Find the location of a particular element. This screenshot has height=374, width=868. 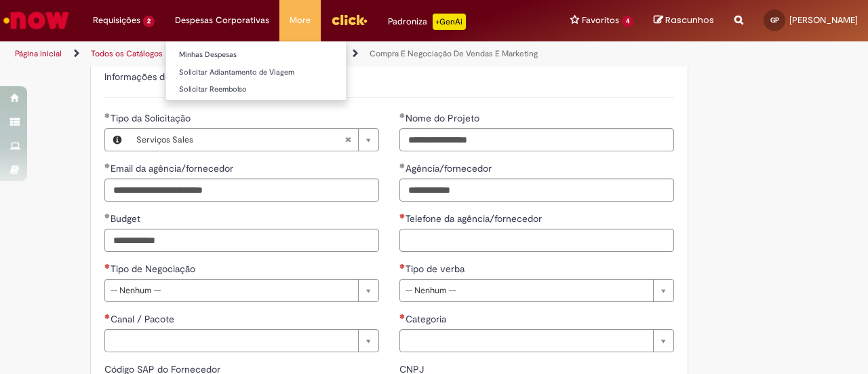

div: Padroniza is located at coordinates (426, 21).